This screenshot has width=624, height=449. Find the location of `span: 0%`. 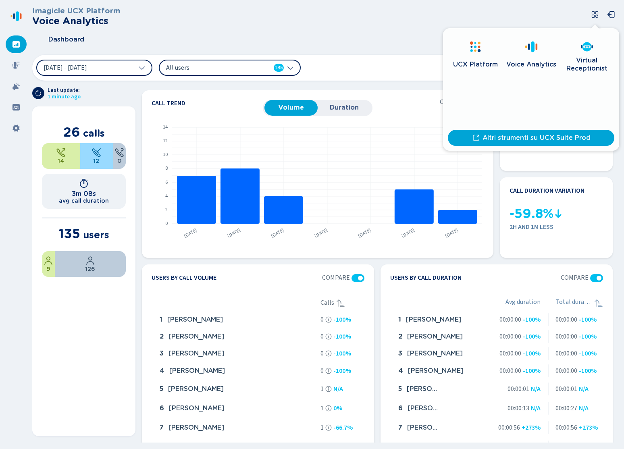

span: 0% is located at coordinates (338, 408).